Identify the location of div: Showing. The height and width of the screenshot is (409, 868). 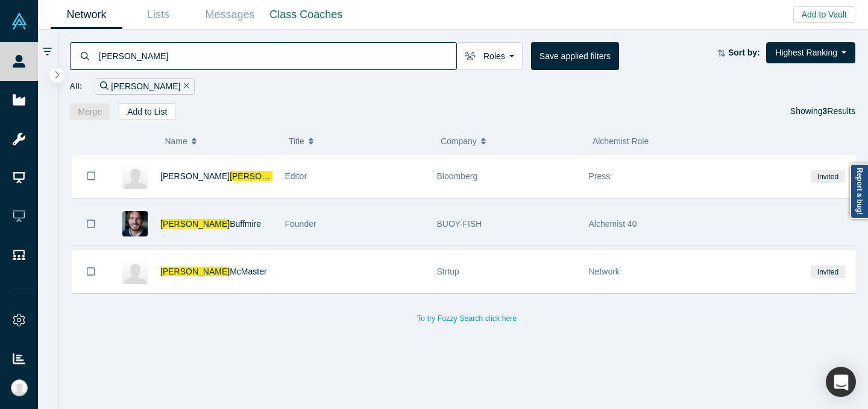
(823, 112).